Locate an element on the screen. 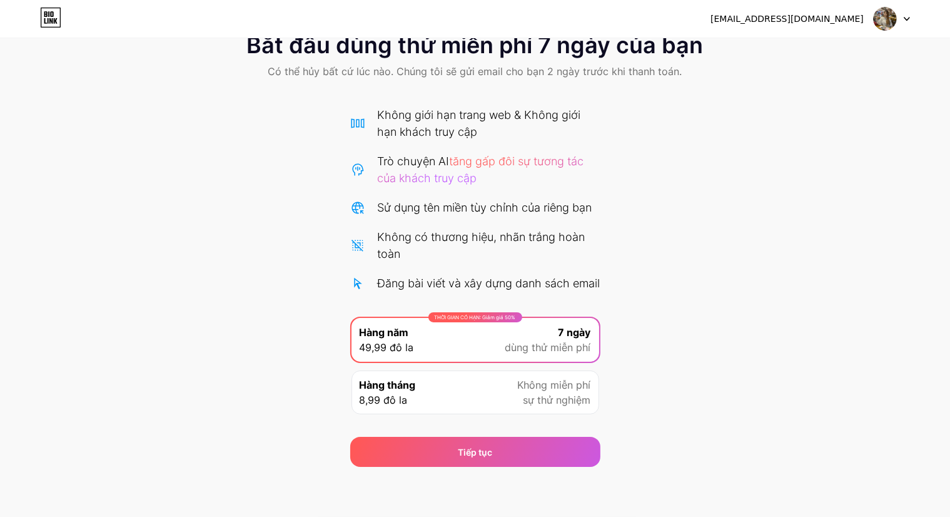 This screenshot has height=517, width=950. font: Không miễn phí is located at coordinates (554, 385).